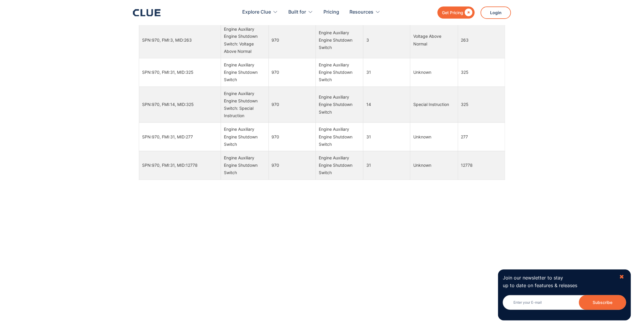  What do you see at coordinates (453, 12) in the screenshot?
I see `div: Get Pricing` at bounding box center [453, 12].